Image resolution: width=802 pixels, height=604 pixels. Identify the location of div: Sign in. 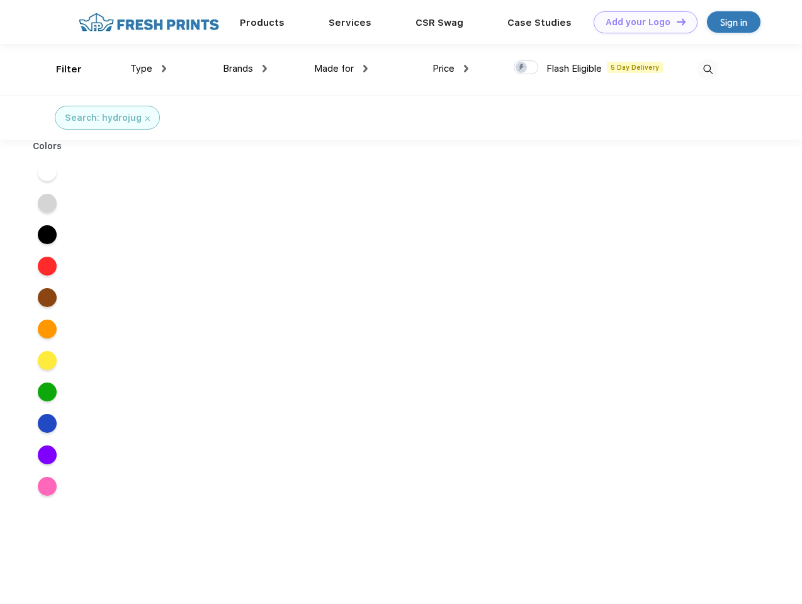
(733, 22).